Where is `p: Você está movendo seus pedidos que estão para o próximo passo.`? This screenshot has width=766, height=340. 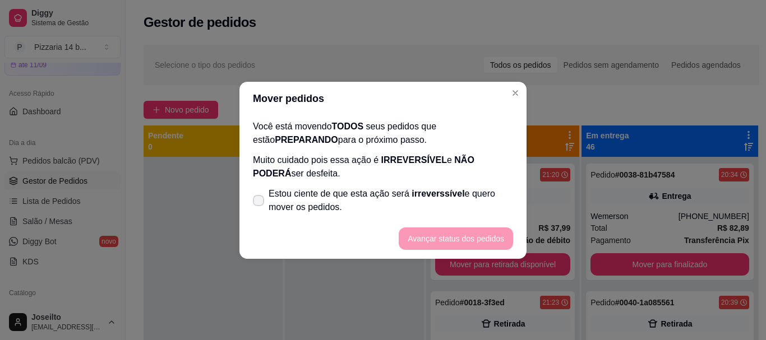
p: Você está movendo seus pedidos que estão para o próximo passo. is located at coordinates (383, 133).